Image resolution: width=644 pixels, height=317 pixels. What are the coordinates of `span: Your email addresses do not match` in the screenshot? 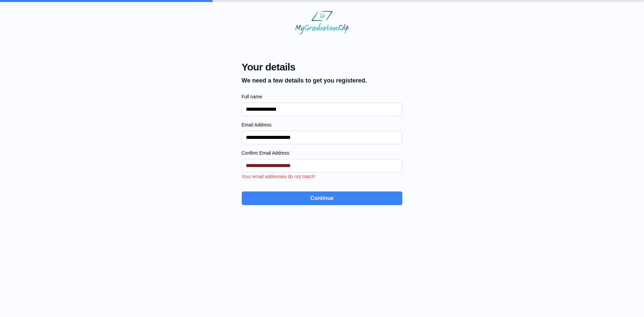 It's located at (278, 177).